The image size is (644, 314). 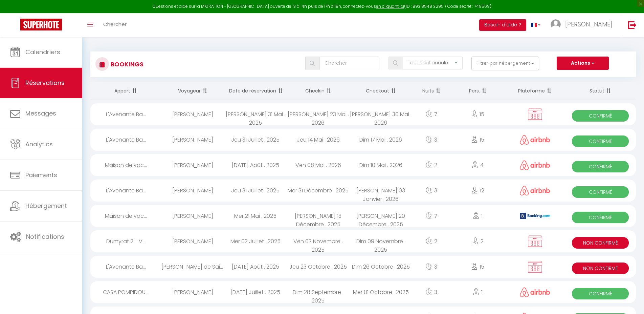 I want to click on th: Sort by checkin, so click(x=318, y=91).